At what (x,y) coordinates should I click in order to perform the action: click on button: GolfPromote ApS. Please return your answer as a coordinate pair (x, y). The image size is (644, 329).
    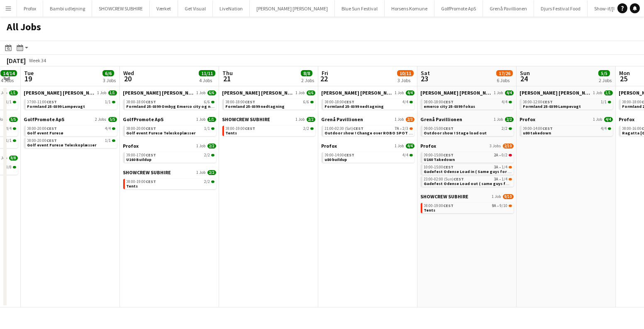
    Looking at the image, I should click on (458, 8).